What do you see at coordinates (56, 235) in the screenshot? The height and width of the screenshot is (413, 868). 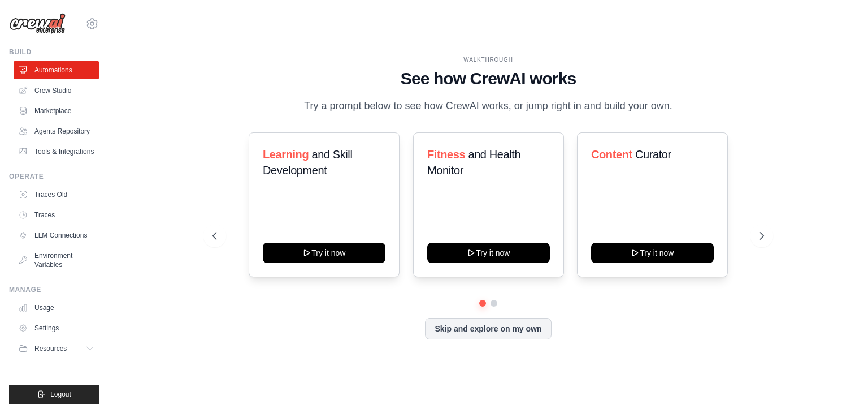 I see `a: LLM Connections` at bounding box center [56, 235].